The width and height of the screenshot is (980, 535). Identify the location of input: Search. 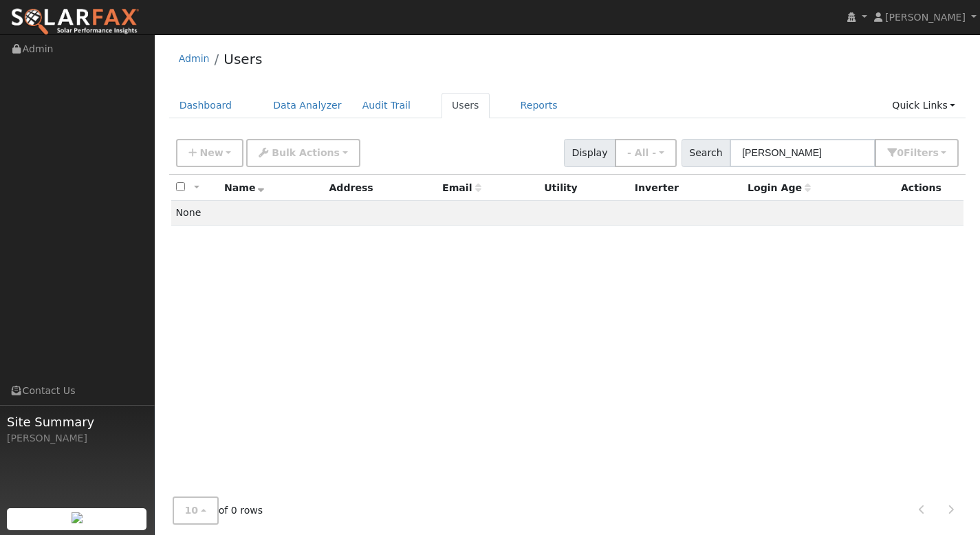
(802, 152).